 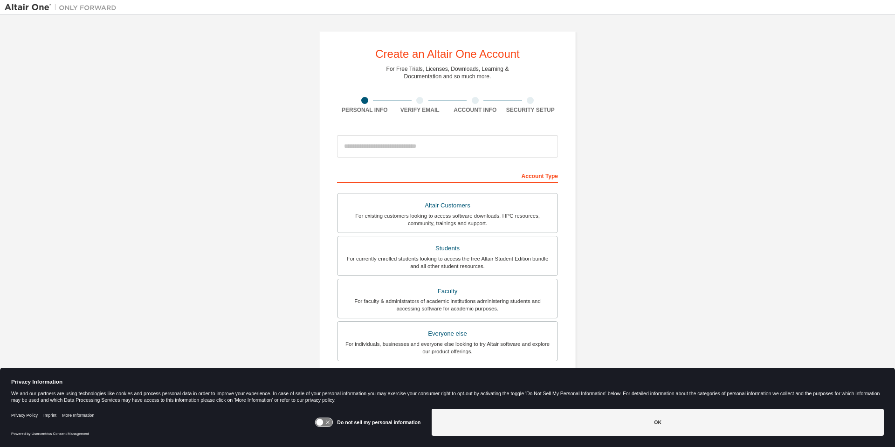 What do you see at coordinates (447, 73) in the screenshot?
I see `div: For Free Trials, Licenses, Downloads, Learning & Documentation and so much more.` at bounding box center [447, 73].